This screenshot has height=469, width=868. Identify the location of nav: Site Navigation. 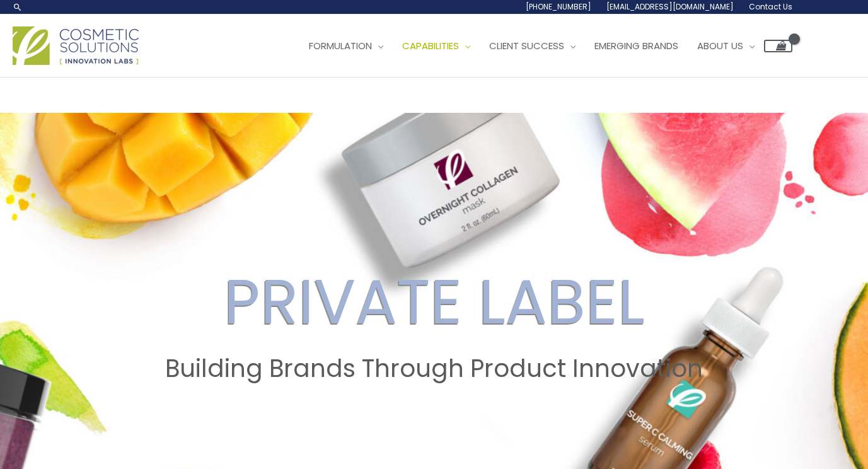
(540, 46).